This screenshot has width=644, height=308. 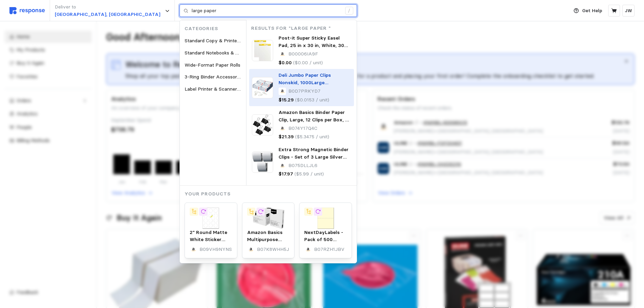 I want to click on span: Standard Notebooks & Notepads, so click(x=220, y=53).